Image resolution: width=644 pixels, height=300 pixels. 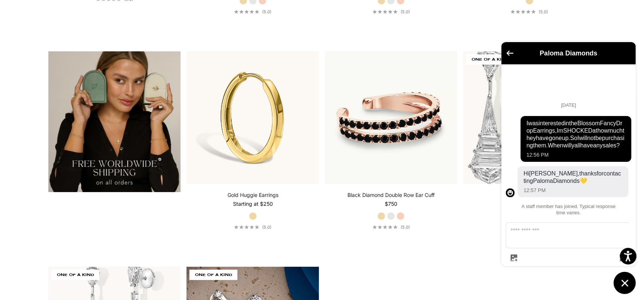 What do you see at coordinates (253, 118) in the screenshot?
I see `img: #YellowGold` at bounding box center [253, 118].